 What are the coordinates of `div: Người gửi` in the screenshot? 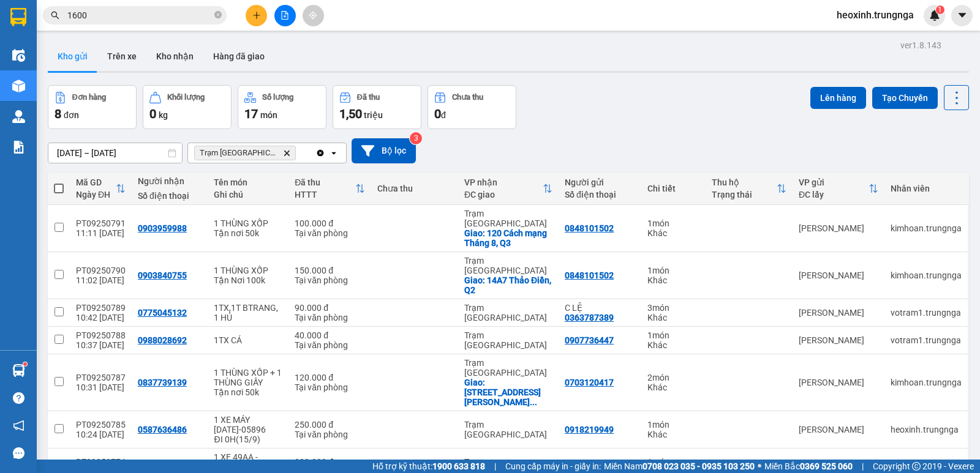 It's located at (600, 182).